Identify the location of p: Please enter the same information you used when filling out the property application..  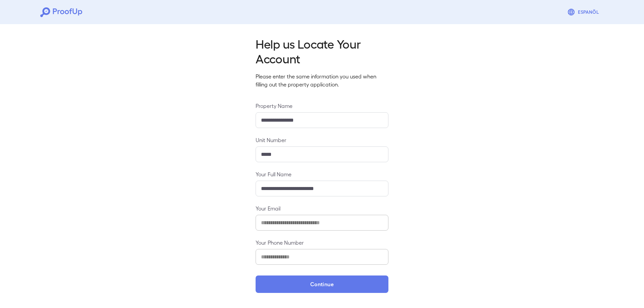
(322, 81).